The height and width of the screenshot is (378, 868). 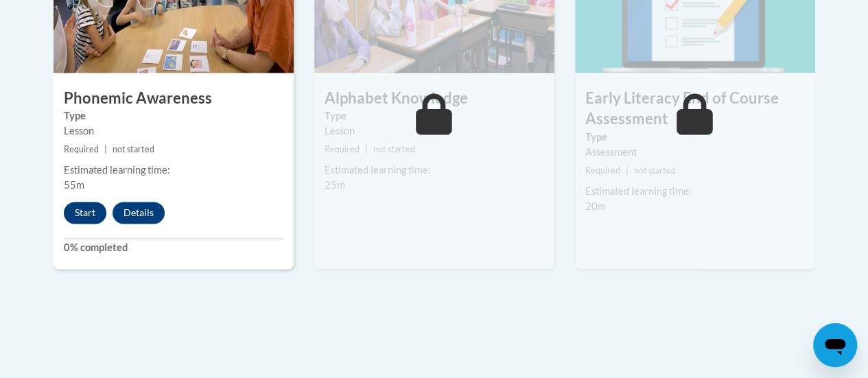 I want to click on div: Assessment, so click(x=695, y=152).